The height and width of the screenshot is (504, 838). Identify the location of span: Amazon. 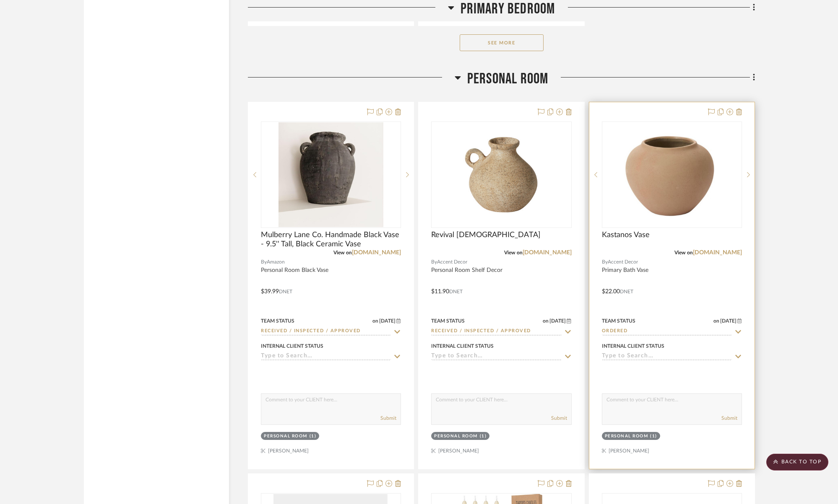
(276, 262).